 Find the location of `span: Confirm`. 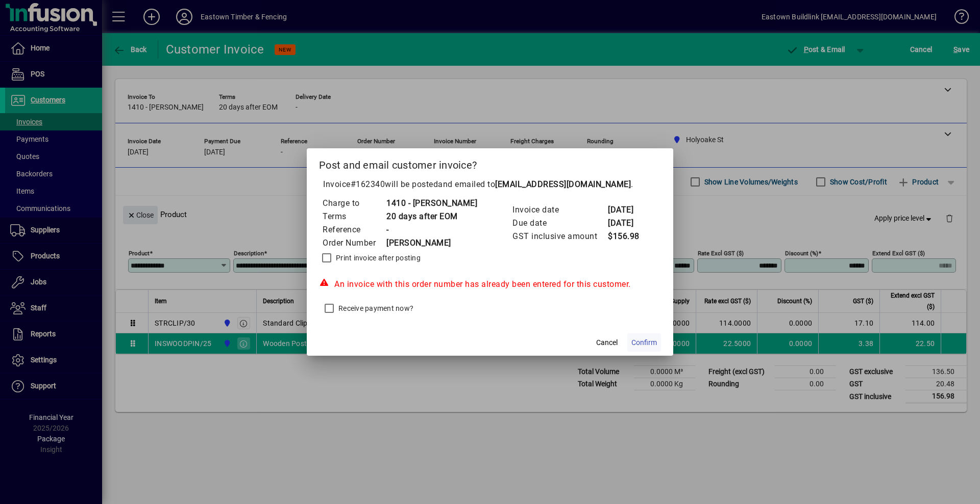

span: Confirm is located at coordinates (644, 342).